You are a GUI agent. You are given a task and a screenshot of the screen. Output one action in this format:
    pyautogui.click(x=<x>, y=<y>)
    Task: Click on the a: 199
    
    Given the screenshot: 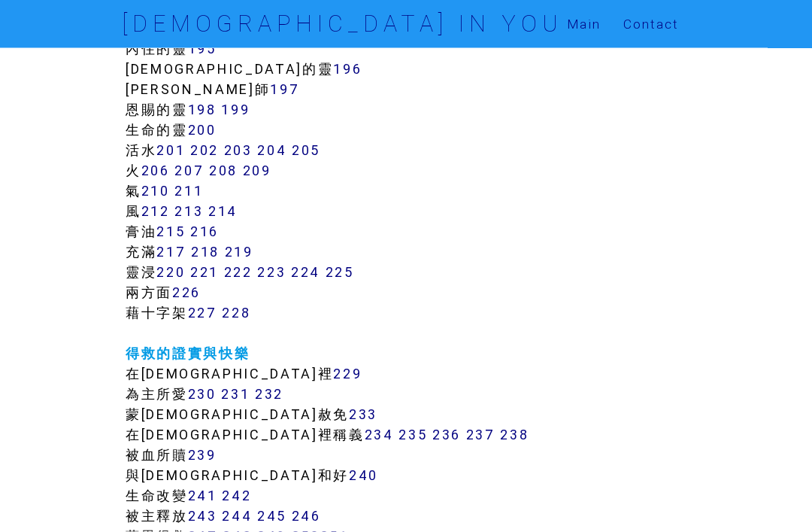 What is the action you would take?
    pyautogui.click(x=236, y=109)
    